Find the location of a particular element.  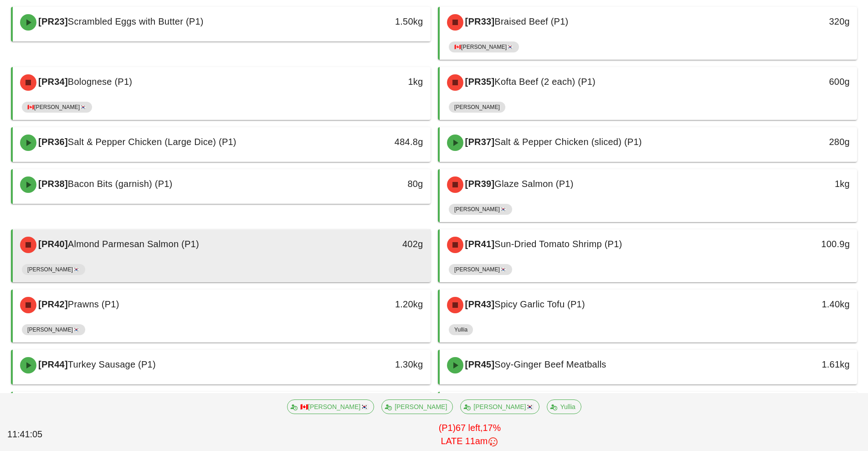

div: 80g is located at coordinates (376, 184).